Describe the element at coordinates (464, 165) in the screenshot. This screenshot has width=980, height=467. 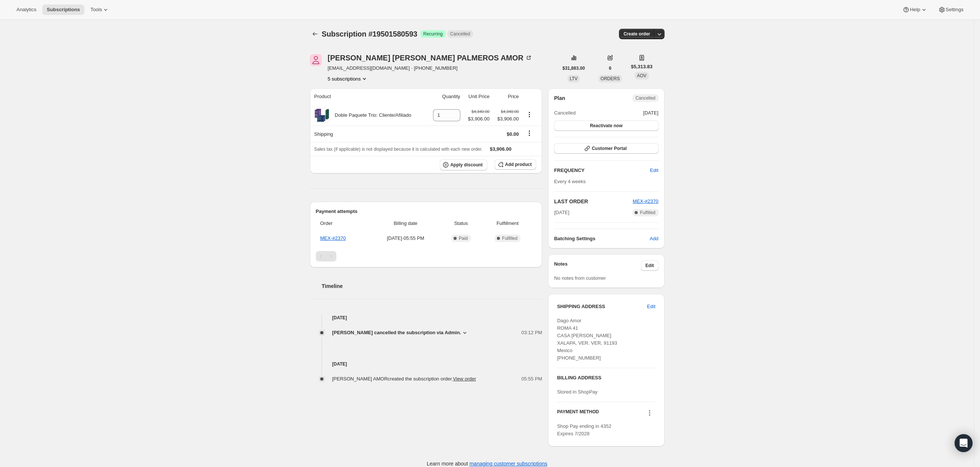
I see `button: Apply discount` at that location.